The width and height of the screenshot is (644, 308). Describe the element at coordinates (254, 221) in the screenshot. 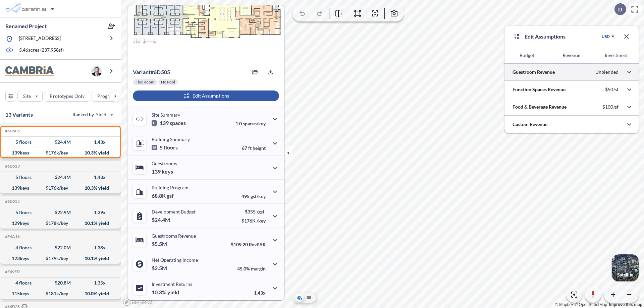

I see `p: $176K` at that location.